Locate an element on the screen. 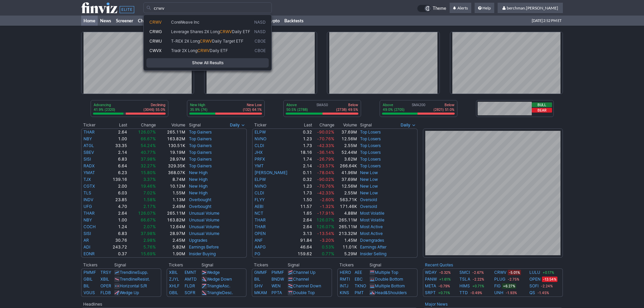 This screenshot has width=644, height=308. a: ELPW is located at coordinates (260, 179).